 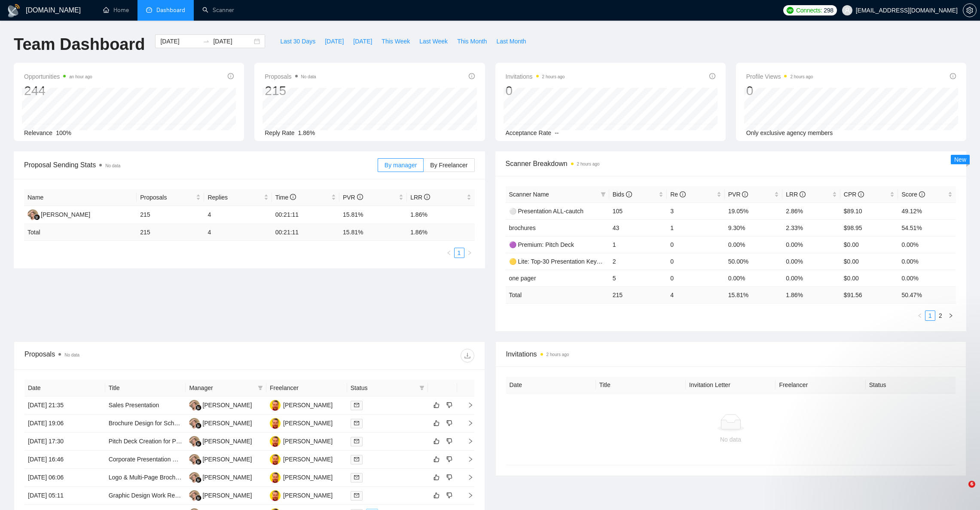 I want to click on h1: Team Dashboard, so click(x=79, y=44).